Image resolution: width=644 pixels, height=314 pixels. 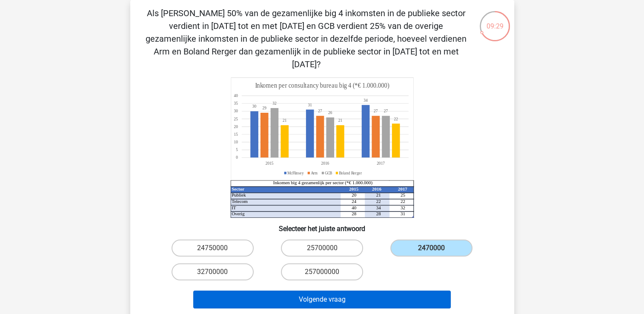 What do you see at coordinates (314, 173) in the screenshot?
I see `tspan: Arm` at bounding box center [314, 173].